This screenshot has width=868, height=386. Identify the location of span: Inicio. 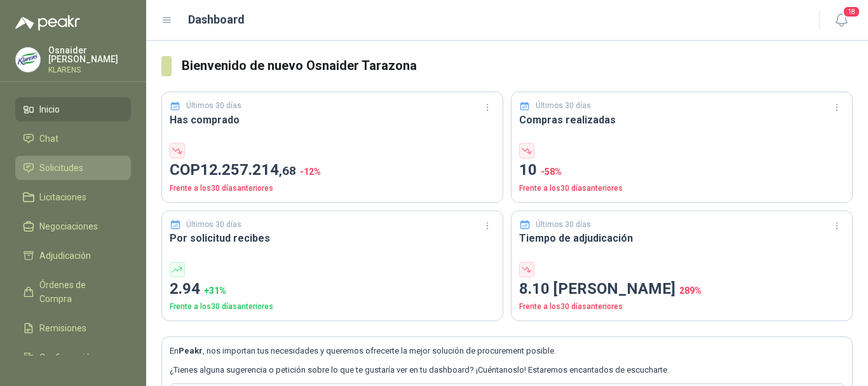
(50, 109).